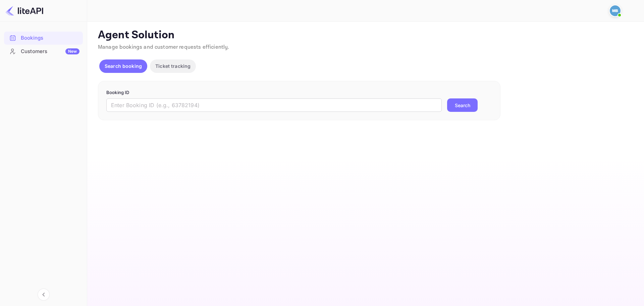 The image size is (644, 306). I want to click on p: Booking ID, so click(299, 93).